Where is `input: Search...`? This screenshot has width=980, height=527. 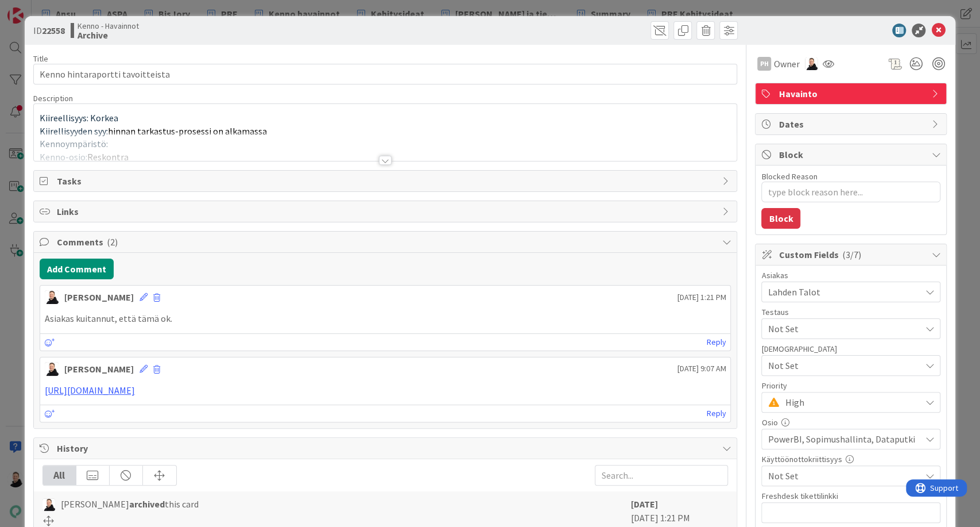
input: Search... is located at coordinates (662, 475).